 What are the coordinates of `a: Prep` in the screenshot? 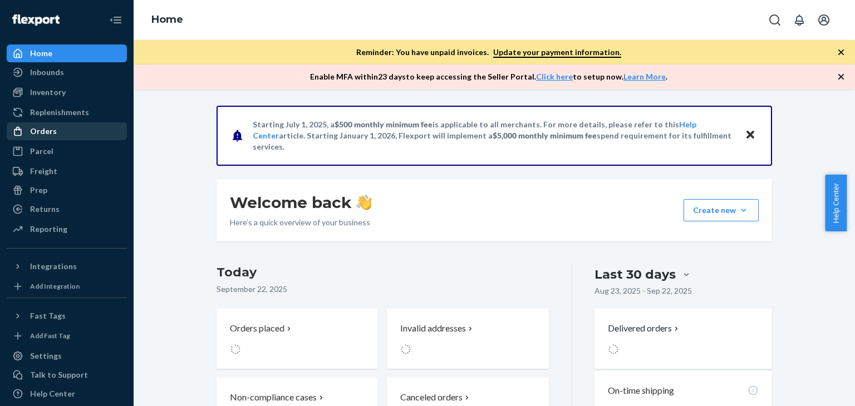 It's located at (67, 190).